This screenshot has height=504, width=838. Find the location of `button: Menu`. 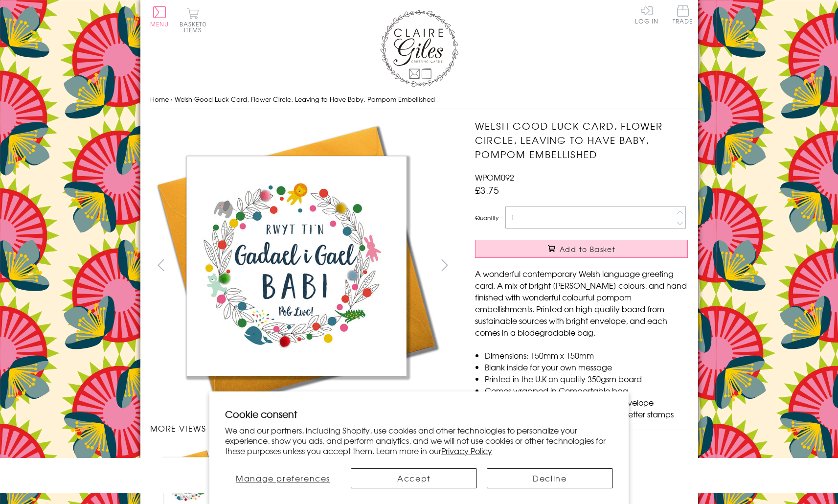

button: Menu is located at coordinates (160, 17).